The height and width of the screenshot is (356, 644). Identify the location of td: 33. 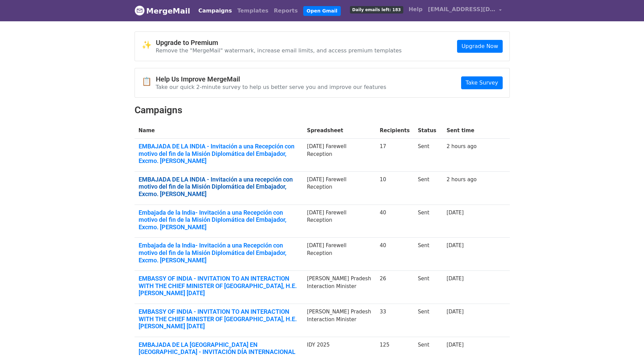
(395, 320).